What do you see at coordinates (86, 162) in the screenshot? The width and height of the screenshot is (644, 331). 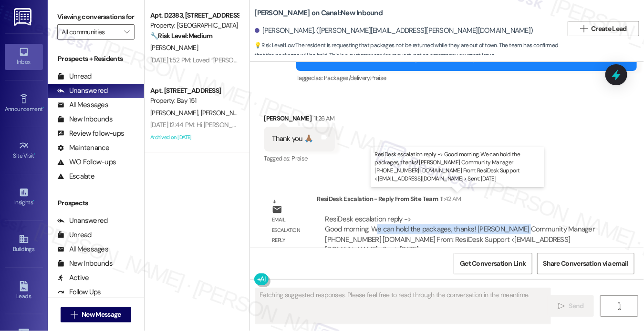 I see `div: WO Follow-ups` at bounding box center [86, 162].